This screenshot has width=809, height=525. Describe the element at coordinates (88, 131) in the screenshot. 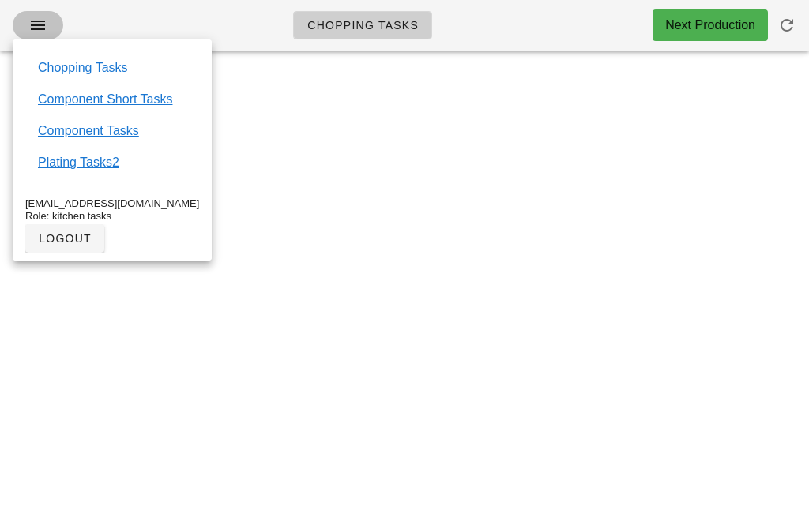

I see `a: Component Tasks` at that location.